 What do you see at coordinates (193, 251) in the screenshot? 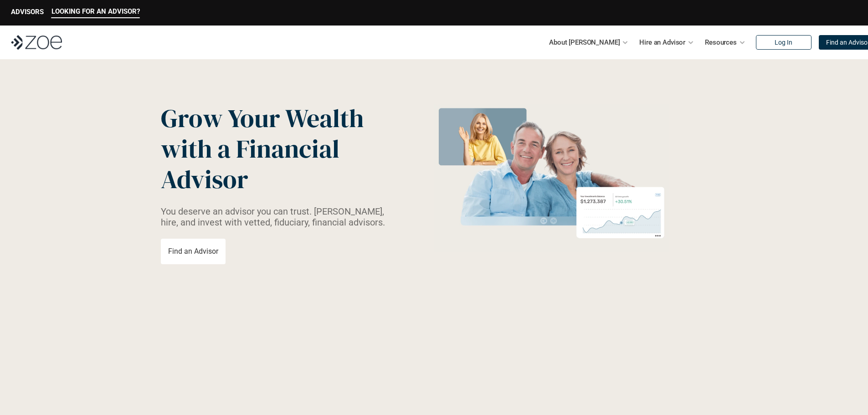
I see `a: Find an Advisor` at bounding box center [193, 251].